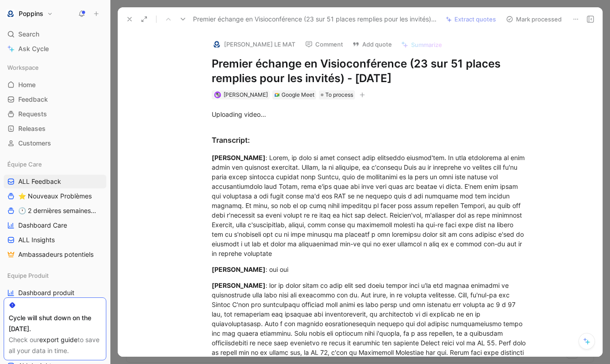  I want to click on div: Workspace, so click(55, 68).